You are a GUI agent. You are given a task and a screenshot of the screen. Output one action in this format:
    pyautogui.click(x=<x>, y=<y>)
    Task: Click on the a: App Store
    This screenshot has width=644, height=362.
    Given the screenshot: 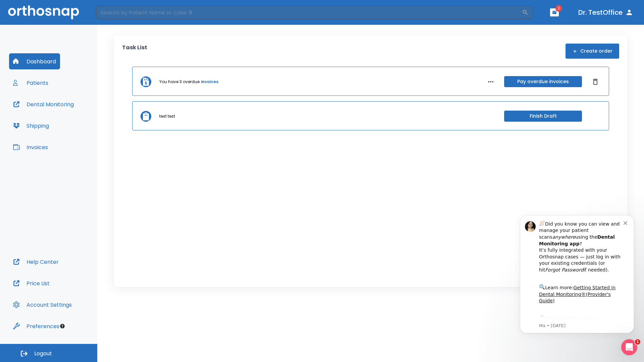 What is the action you would take?
    pyautogui.click(x=59, y=117)
    